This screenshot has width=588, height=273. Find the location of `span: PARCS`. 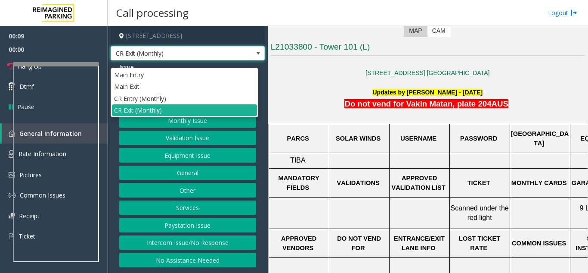

span: PARCS is located at coordinates (298, 138).